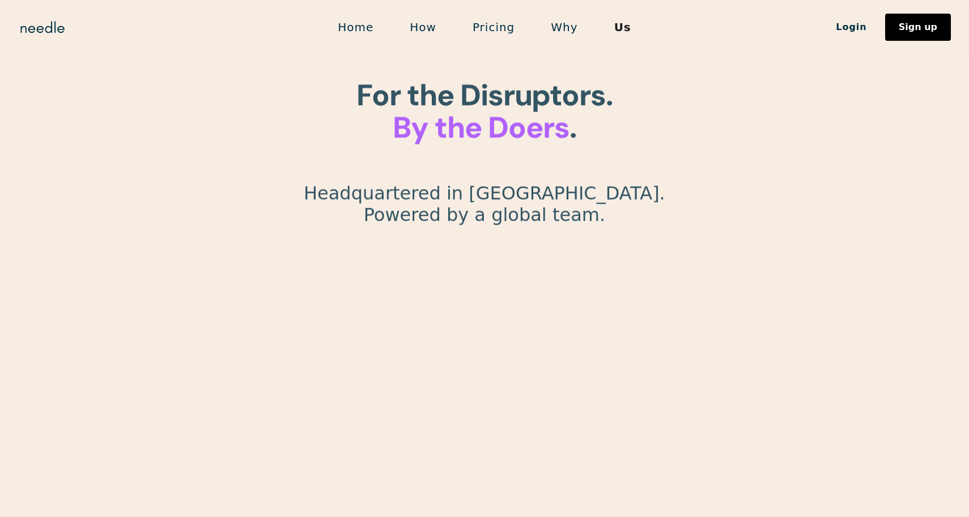  I want to click on span: By the Doers, so click(481, 127).